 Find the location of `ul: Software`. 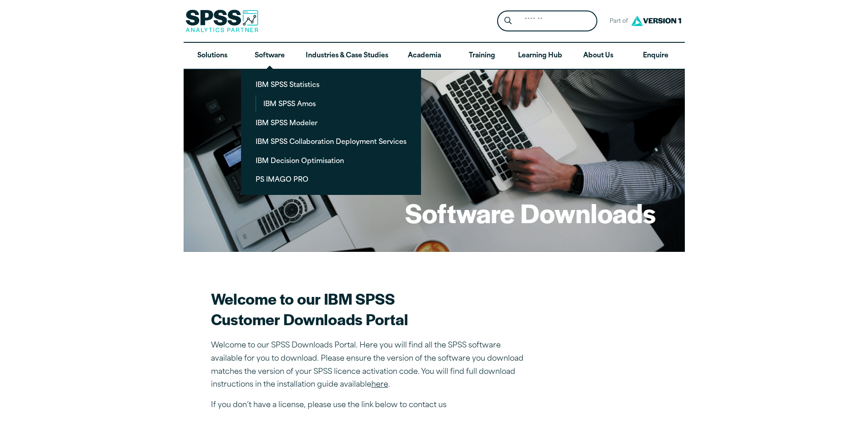

ul: Software is located at coordinates (331, 132).